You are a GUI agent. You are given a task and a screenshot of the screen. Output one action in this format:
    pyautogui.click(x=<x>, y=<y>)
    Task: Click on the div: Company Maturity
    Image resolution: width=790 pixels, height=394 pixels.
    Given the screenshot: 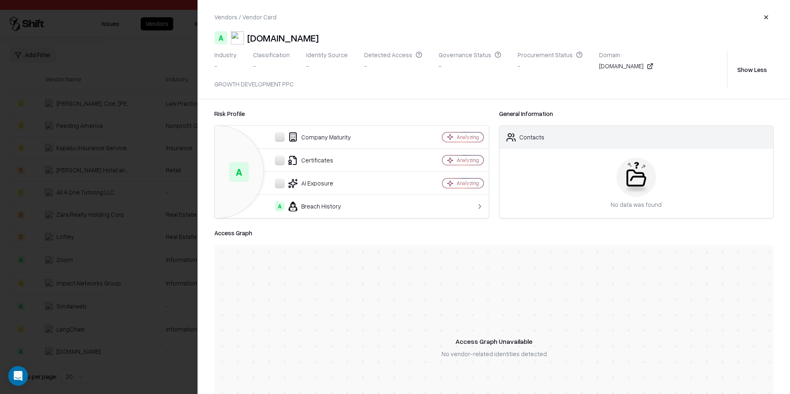 What is the action you would take?
    pyautogui.click(x=315, y=137)
    